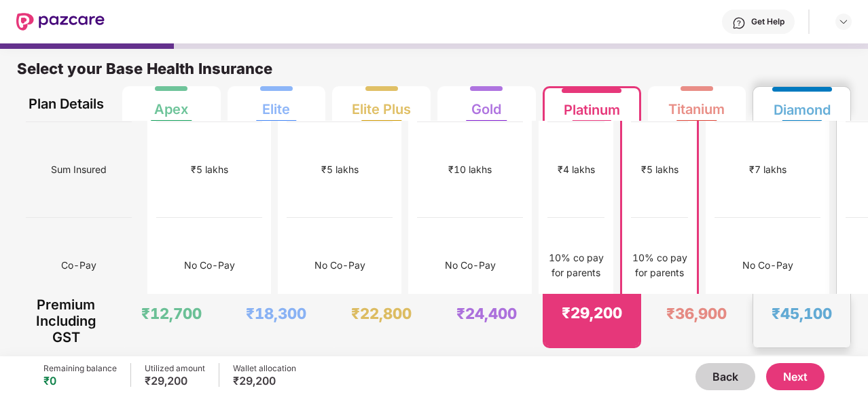  I want to click on div: Get Help, so click(767, 22).